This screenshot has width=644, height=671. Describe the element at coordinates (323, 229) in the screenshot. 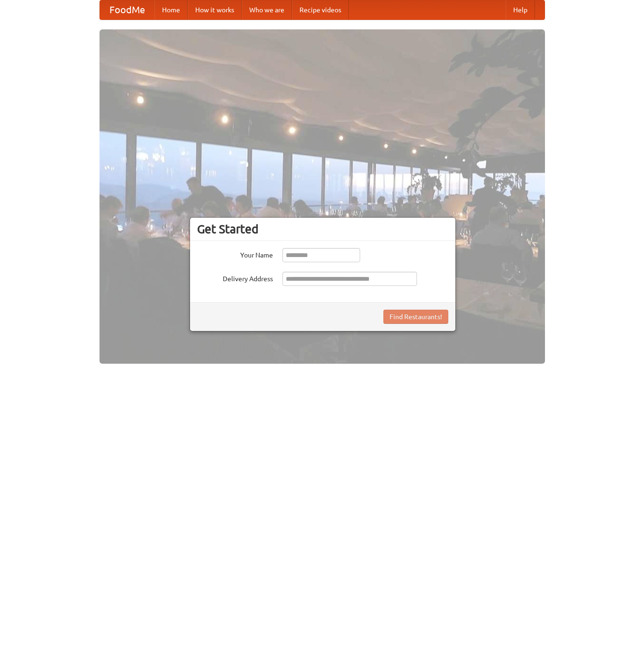

I see `h3: Get Started` at that location.